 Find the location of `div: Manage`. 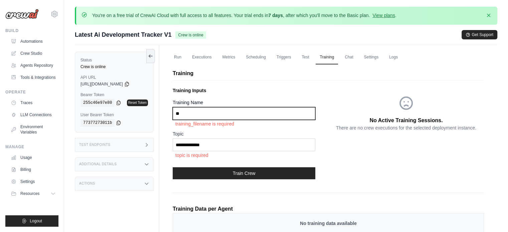

div: Manage is located at coordinates (32, 147).